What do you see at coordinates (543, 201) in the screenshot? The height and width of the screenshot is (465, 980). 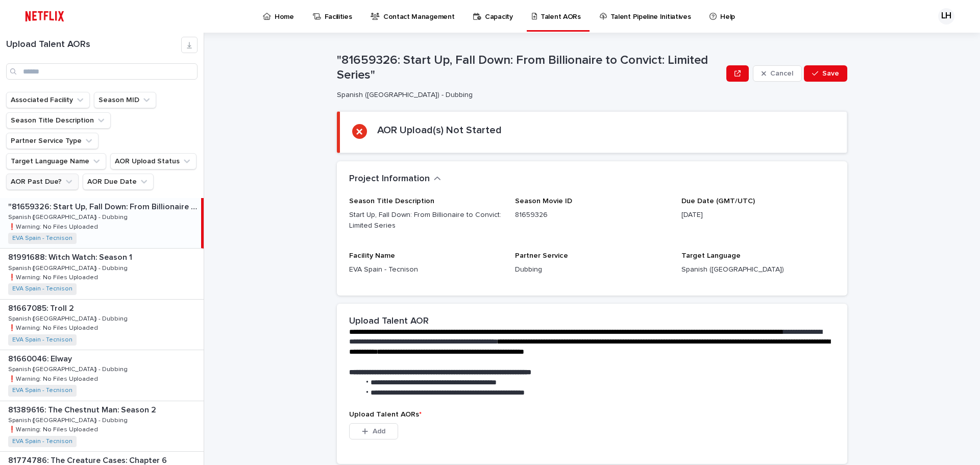 I see `span: Season Movie ID` at bounding box center [543, 201].